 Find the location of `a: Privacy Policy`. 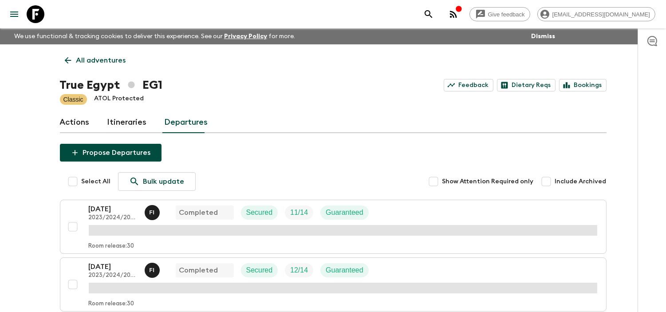

a: Privacy Policy is located at coordinates (245, 36).